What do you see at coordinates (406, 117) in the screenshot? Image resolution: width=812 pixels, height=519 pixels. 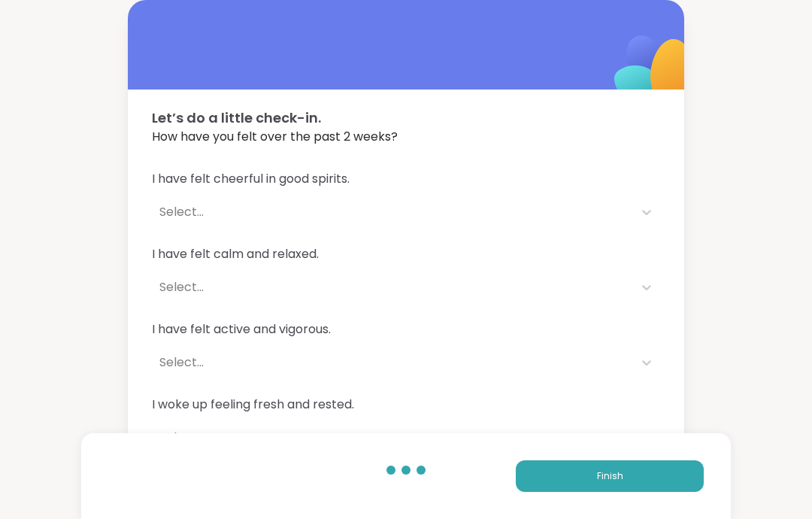 I see `span: Let’s do a little check-in.` at bounding box center [406, 117].